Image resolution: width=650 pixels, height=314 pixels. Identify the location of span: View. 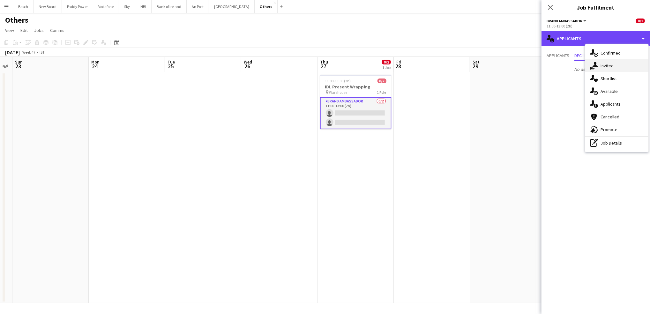
(10, 30).